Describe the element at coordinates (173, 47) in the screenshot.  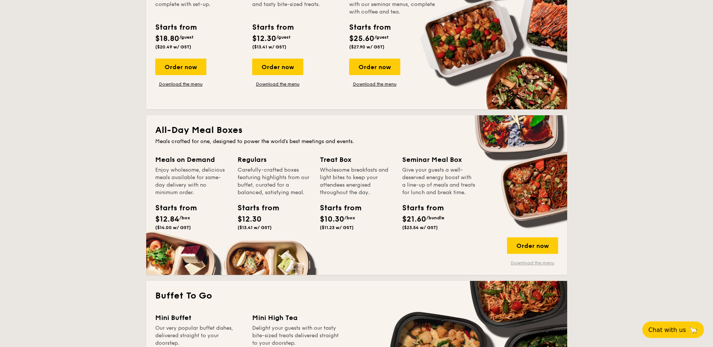
I see `span: ($20.49 w/ GST)` at that location.